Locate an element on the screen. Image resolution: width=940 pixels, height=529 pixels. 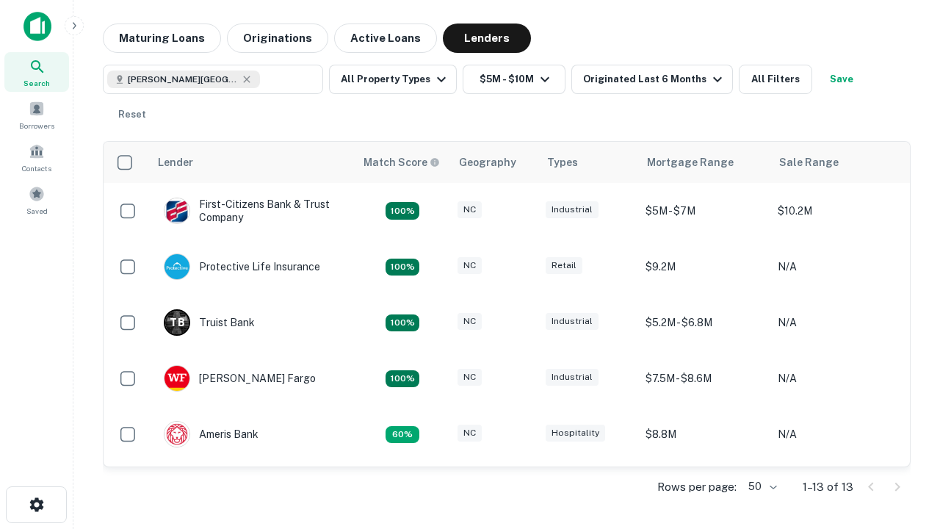
span: Search is located at coordinates (37, 83).